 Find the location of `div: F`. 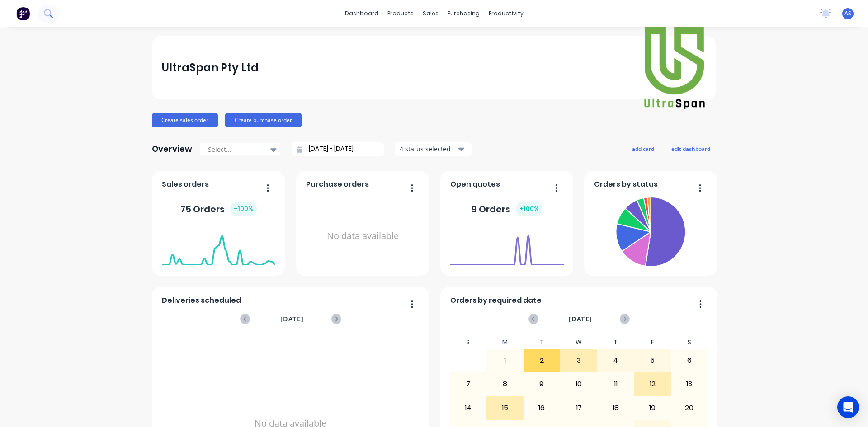

div: F is located at coordinates (652, 342).